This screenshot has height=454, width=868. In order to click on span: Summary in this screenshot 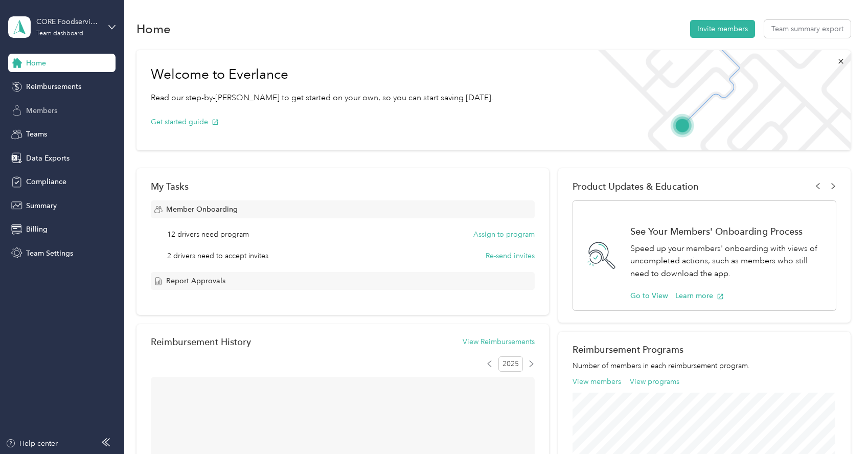, I will do `click(42, 205)`.